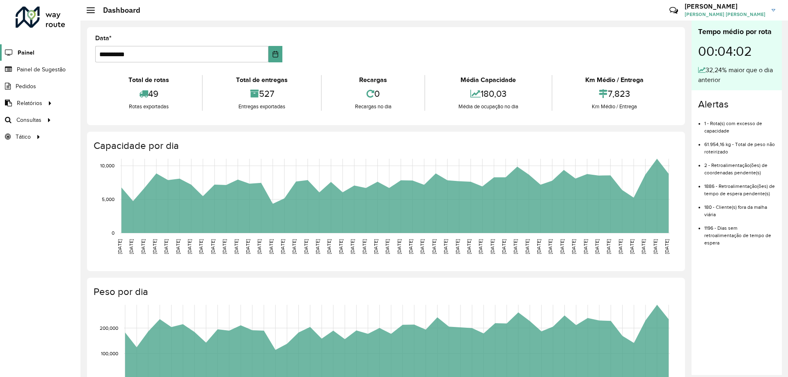 This screenshot has height=377, width=788. I want to click on button: Choose Date, so click(275, 54).